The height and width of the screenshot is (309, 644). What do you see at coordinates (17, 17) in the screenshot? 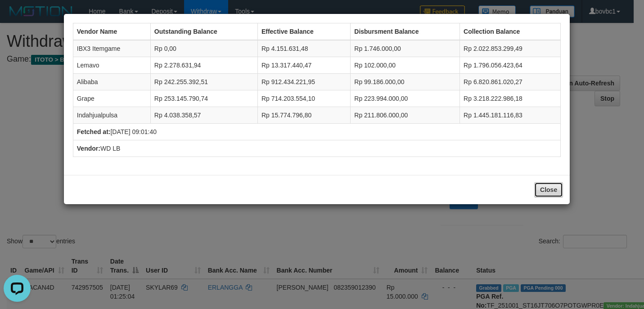
I see `button: Open LiveChat chat widget` at bounding box center [17, 17].